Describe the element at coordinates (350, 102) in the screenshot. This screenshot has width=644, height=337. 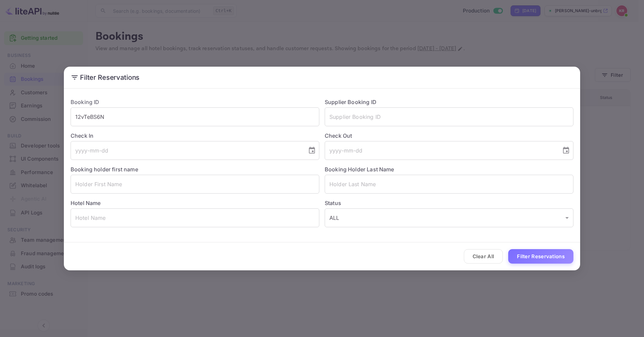
I see `label: Supplier Booking ID` at that location.